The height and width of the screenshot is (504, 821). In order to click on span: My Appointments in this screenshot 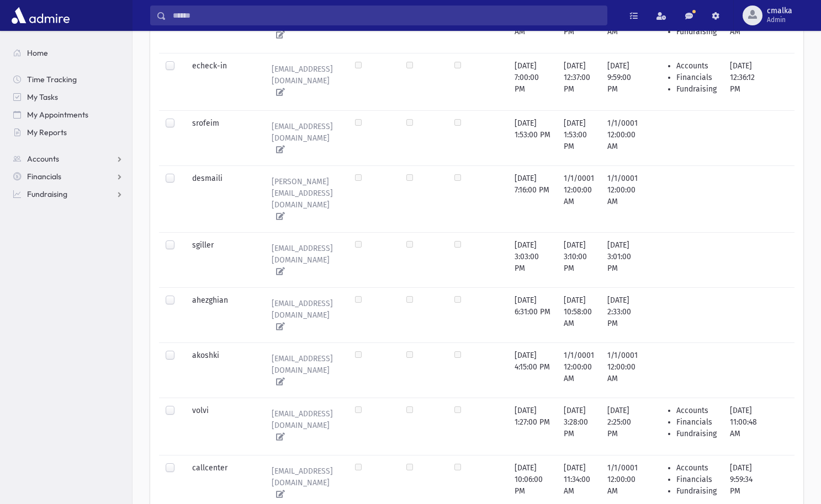, I will do `click(58, 115)`.